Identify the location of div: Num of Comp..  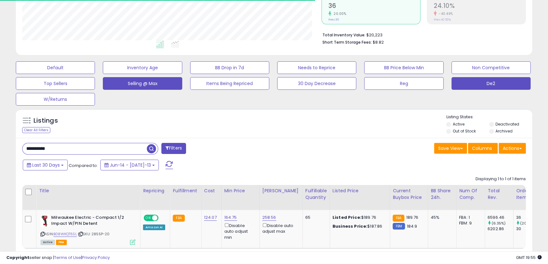
(470, 194).